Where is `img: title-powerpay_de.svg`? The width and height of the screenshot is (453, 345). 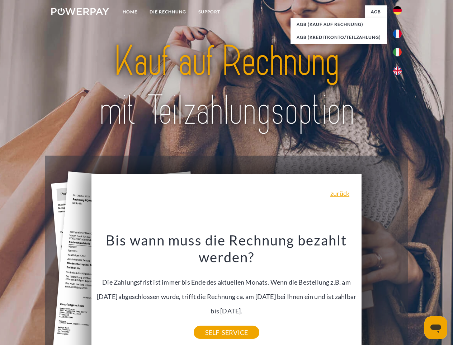 img: title-powerpay_de.svg is located at coordinates (227, 86).